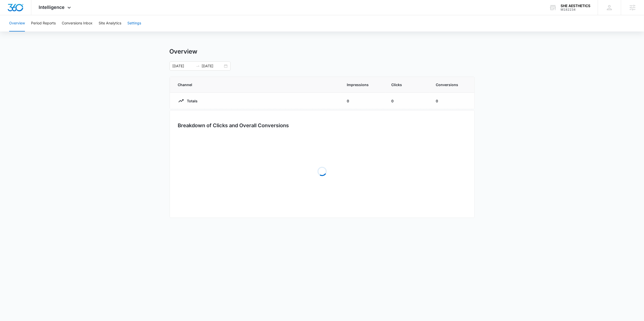  Describe the element at coordinates (256, 84) in the screenshot. I see `span: Channel` at that location.